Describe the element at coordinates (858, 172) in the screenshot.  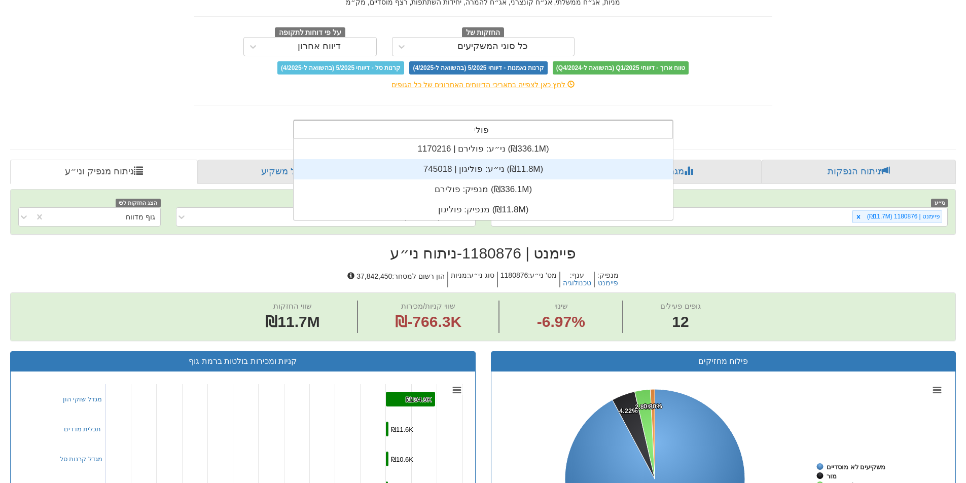
I see `a: ניתוח הנפקות` at that location.